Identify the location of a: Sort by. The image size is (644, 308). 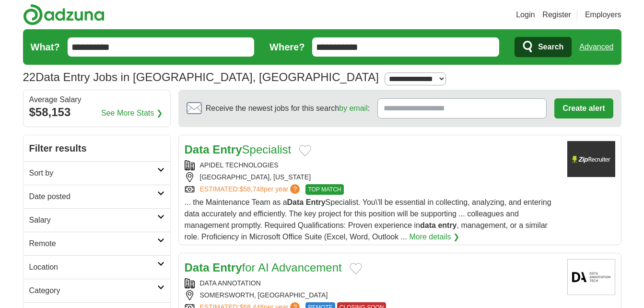
(97, 173).